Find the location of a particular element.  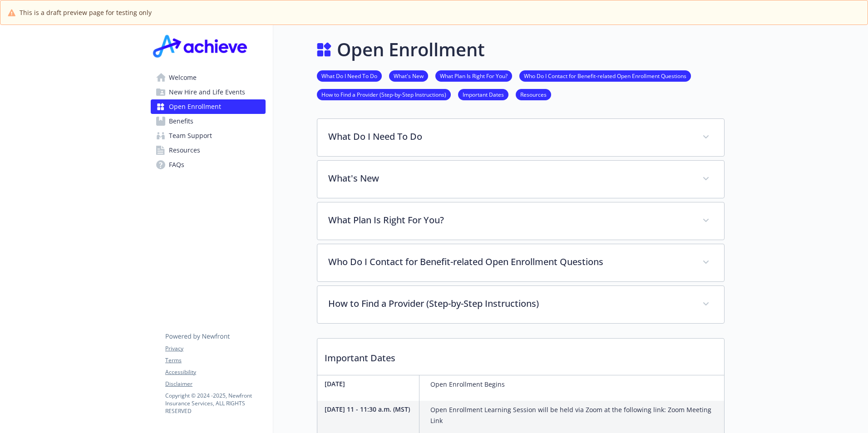

a: What Do I Need To Do is located at coordinates (349, 75).